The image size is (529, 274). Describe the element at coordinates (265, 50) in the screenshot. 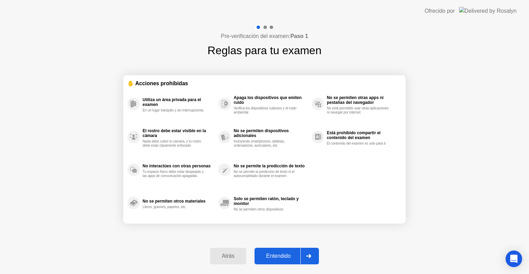

I see `h1: Reglas para tu examen` at that location.